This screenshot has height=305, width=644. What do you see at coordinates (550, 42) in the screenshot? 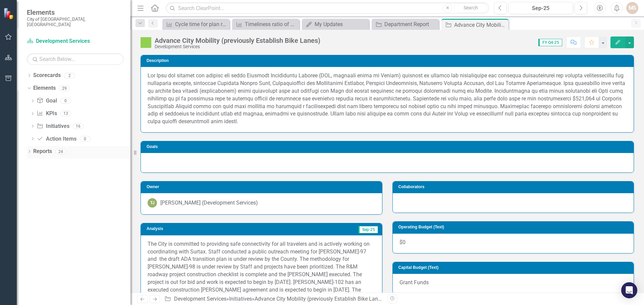
I see `span: FY Q4-25` at bounding box center [550, 42].